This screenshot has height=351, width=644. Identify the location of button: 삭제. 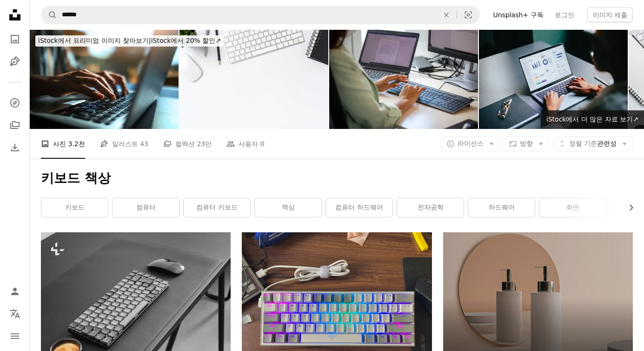
(446, 15).